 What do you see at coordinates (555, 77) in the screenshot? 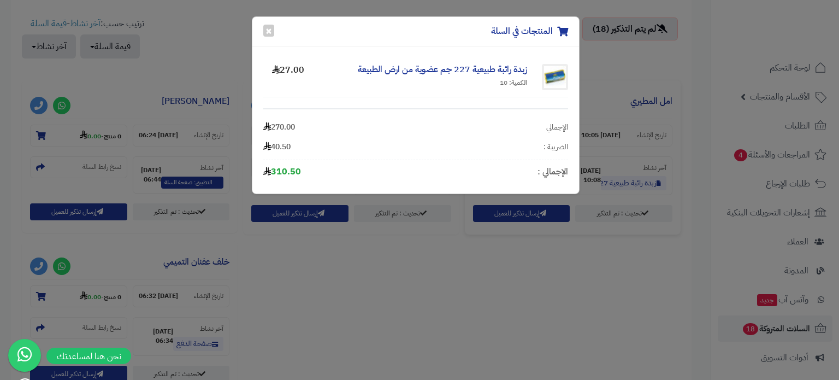
I see `img: زبدة رائبة طبيعية 227 جم عضوية من ارض الطبيعة` at bounding box center [555, 77].